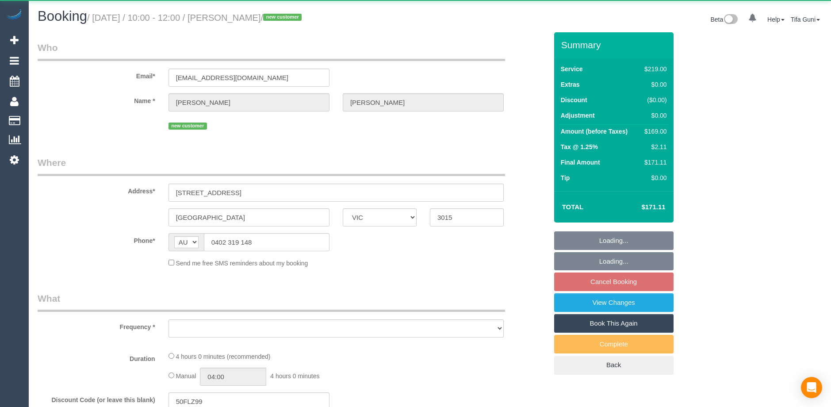  Describe the element at coordinates (96, 357) in the screenshot. I see `label: Duration` at that location.